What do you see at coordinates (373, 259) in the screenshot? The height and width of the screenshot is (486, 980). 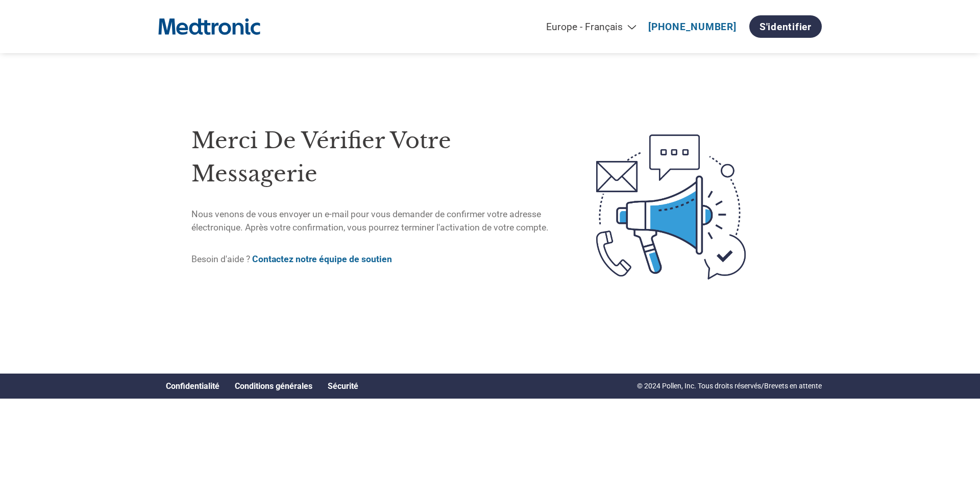 I see `p: Besoin d'aide ?` at bounding box center [373, 259].